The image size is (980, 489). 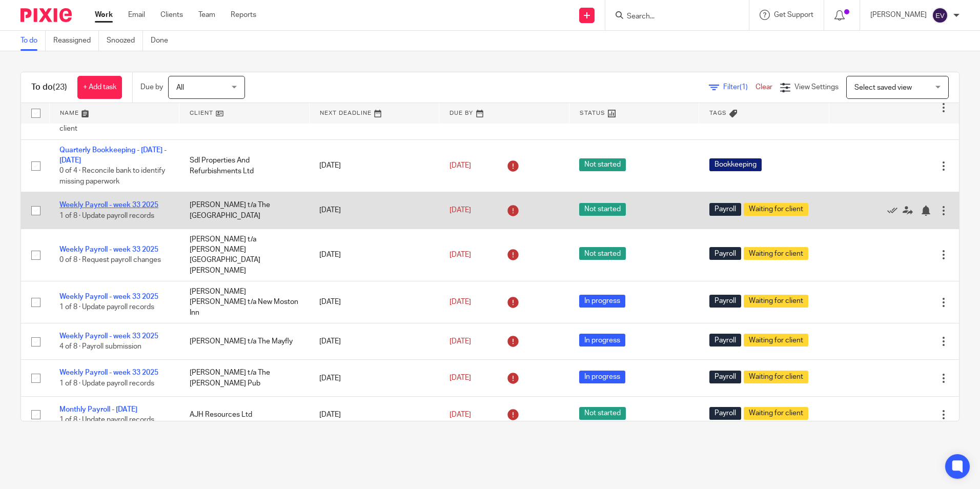 I want to click on a: Snoozed, so click(x=125, y=41).